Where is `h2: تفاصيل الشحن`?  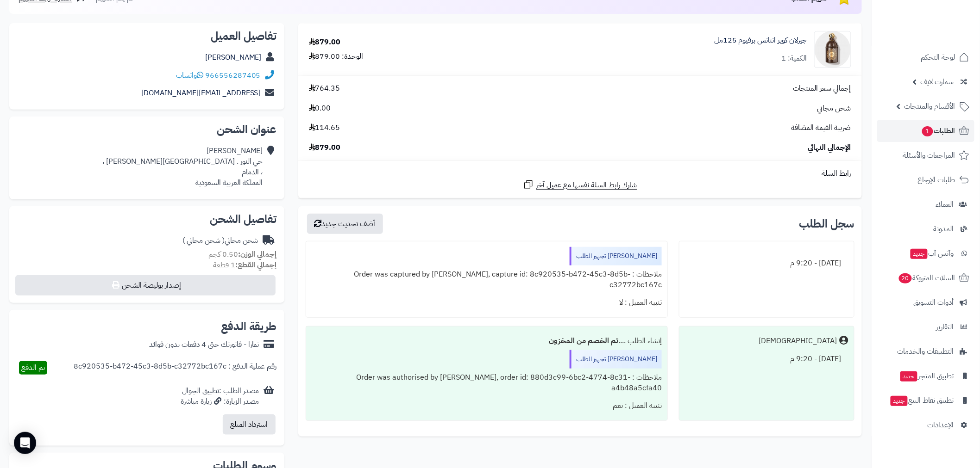
h2: تفاصيل الشحن is located at coordinates (147, 219).